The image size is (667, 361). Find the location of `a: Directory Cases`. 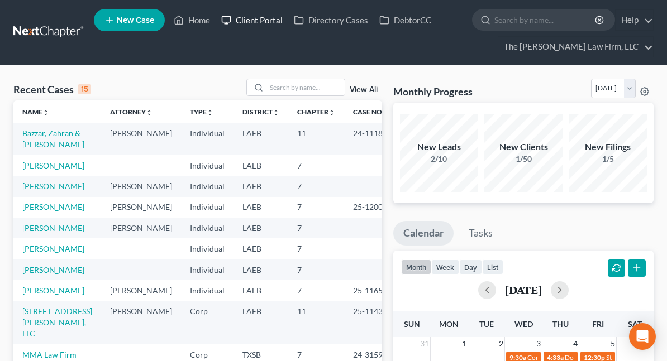

a: Directory Cases is located at coordinates (331, 20).